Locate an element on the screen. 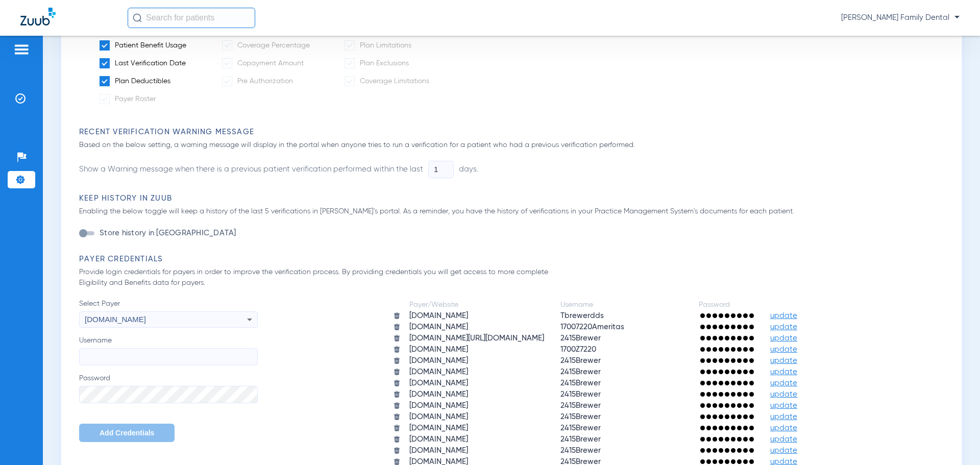  span: Patient Benefit Usage is located at coordinates (151, 46).